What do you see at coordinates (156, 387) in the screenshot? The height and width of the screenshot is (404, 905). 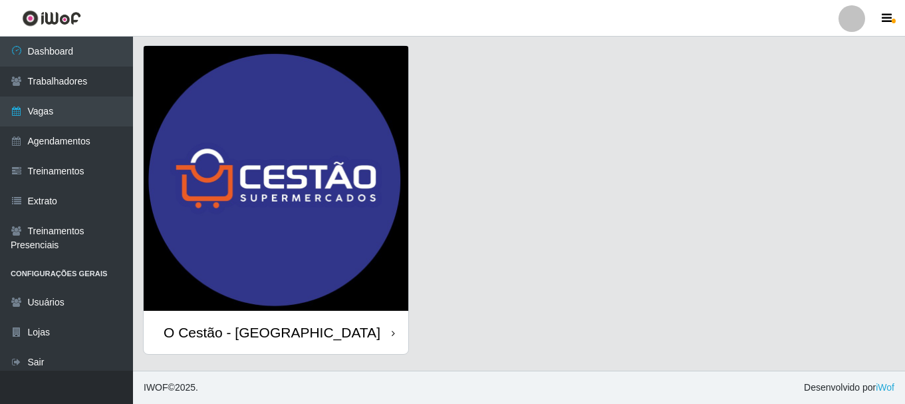 I see `span: IWOF` at bounding box center [156, 387].